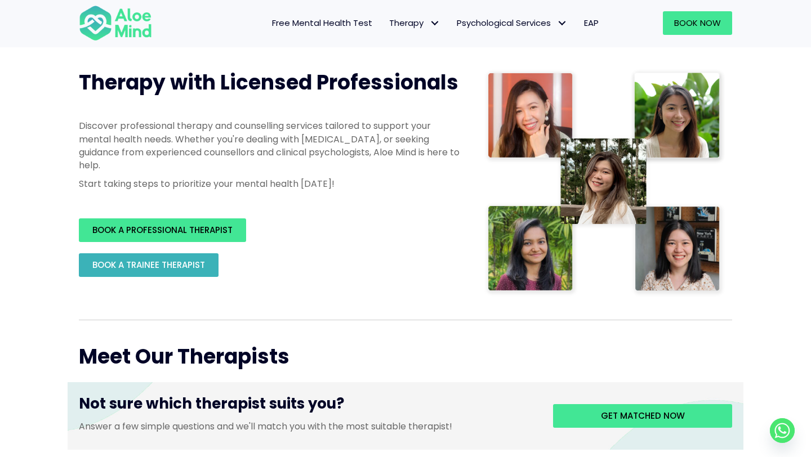 This screenshot has width=811, height=457. What do you see at coordinates (115, 23) in the screenshot?
I see `img: Aloe mind Logo` at bounding box center [115, 23].